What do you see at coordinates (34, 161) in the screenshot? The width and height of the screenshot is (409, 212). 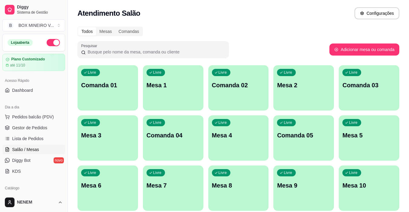 I see `a: Diggy Botnovo` at bounding box center [34, 161].